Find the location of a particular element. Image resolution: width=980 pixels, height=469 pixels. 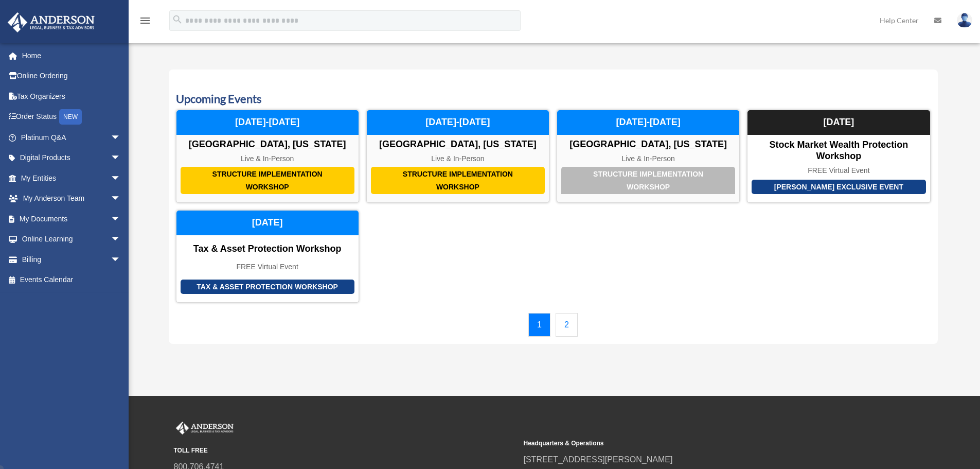

a: menu is located at coordinates (145, 22).